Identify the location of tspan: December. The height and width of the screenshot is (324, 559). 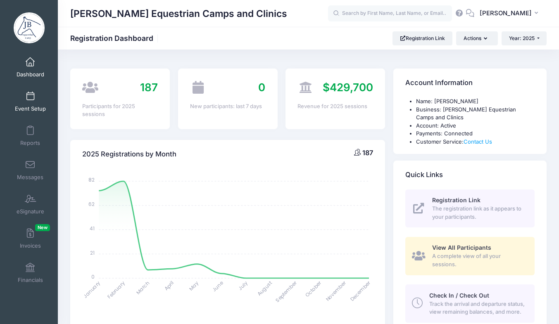
(360, 291).